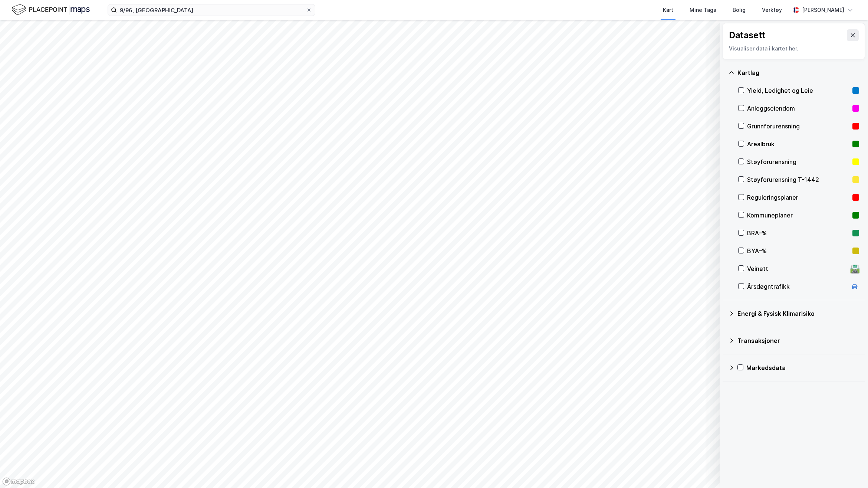 The height and width of the screenshot is (488, 868). Describe the element at coordinates (798, 162) in the screenshot. I see `div: Støyforurensning` at that location.